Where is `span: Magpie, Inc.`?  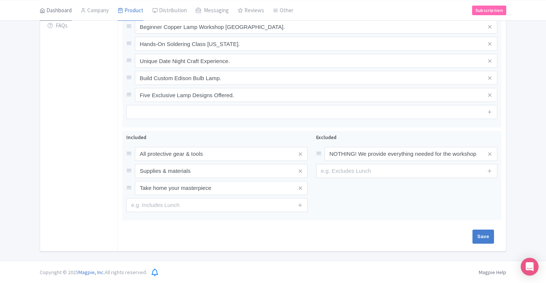
span: Magpie, Inc. is located at coordinates (91, 272).